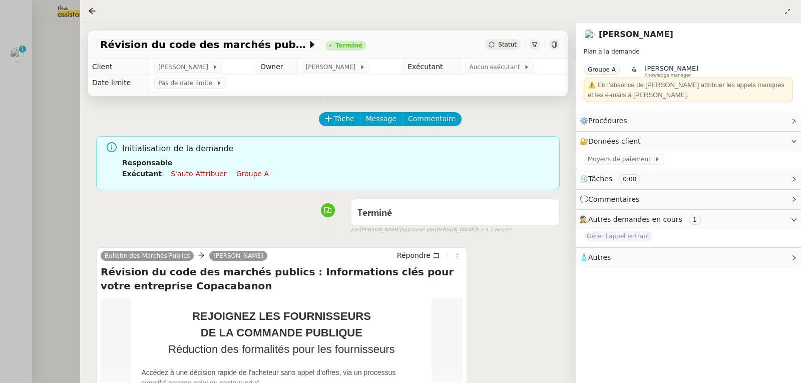 The width and height of the screenshot is (801, 383). I want to click on span: Procédures, so click(608, 121).